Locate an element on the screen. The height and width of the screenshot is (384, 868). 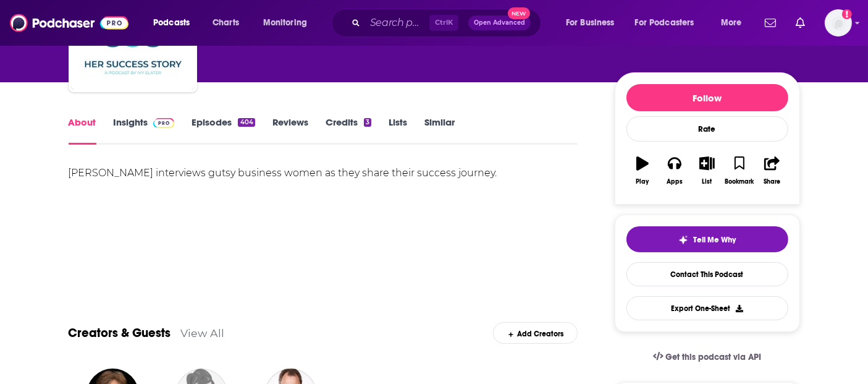
a: About is located at coordinates (82, 130).